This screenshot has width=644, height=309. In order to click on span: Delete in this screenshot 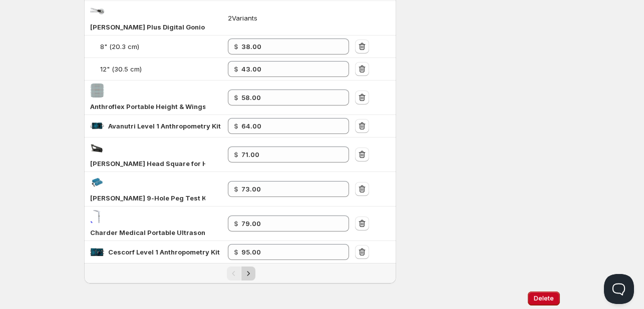, I will do `click(544, 299)`.